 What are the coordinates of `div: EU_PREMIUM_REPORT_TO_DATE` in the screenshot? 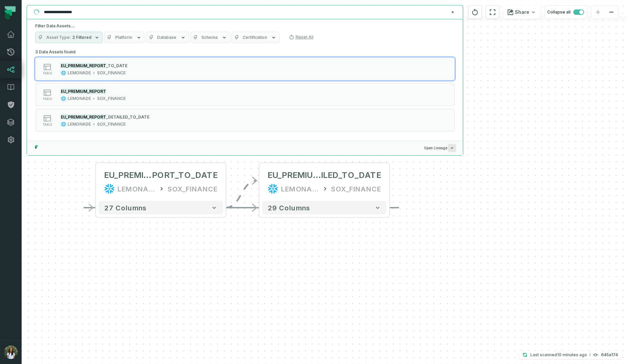 It's located at (161, 175).